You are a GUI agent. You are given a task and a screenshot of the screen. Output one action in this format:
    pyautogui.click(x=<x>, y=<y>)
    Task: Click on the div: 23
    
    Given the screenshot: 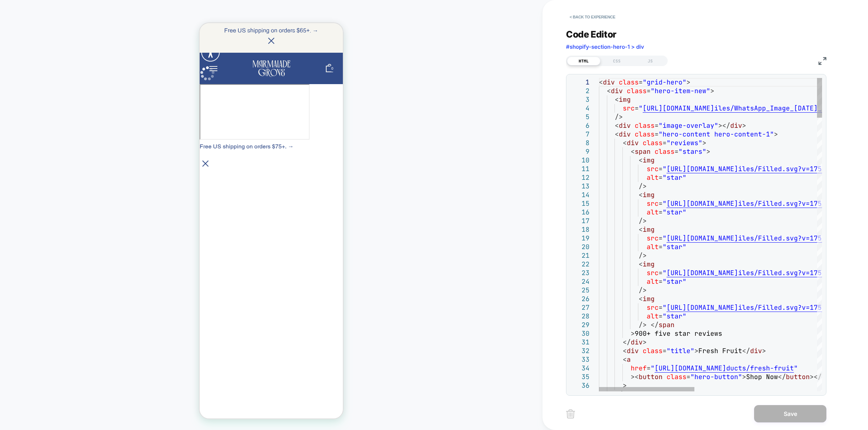 What is the action you would take?
    pyautogui.click(x=579, y=273)
    